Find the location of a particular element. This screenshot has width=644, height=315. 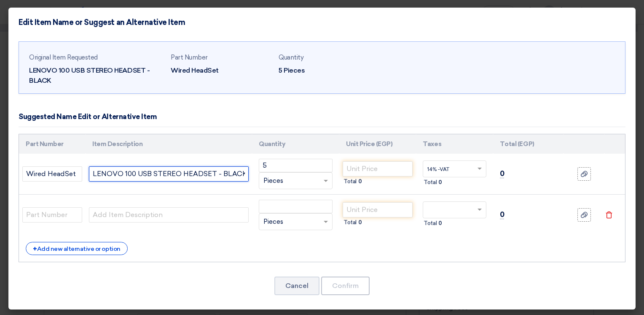

h4: Edit Item Name or Suggest an Alternative Item is located at coordinates (102, 23).